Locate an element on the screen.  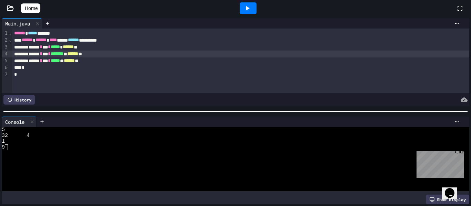
div: 1 is located at coordinates (5, 33).